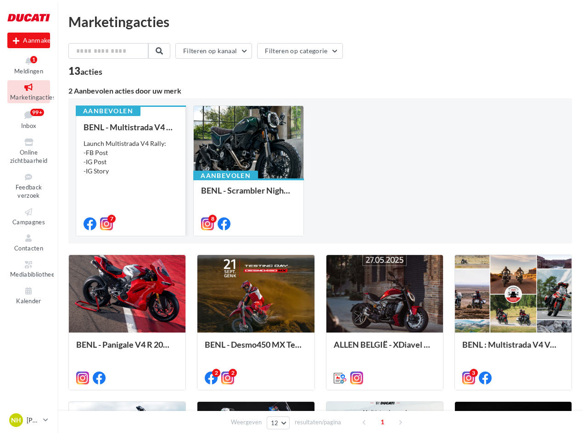  What do you see at coordinates (16, 420) in the screenshot?
I see `span: NH` at bounding box center [16, 420].